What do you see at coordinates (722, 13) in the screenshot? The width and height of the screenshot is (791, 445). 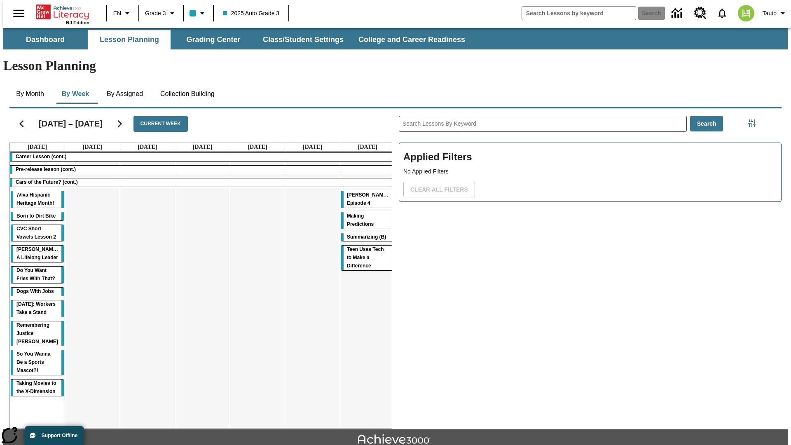 I see `a: Notifications` at bounding box center [722, 13].